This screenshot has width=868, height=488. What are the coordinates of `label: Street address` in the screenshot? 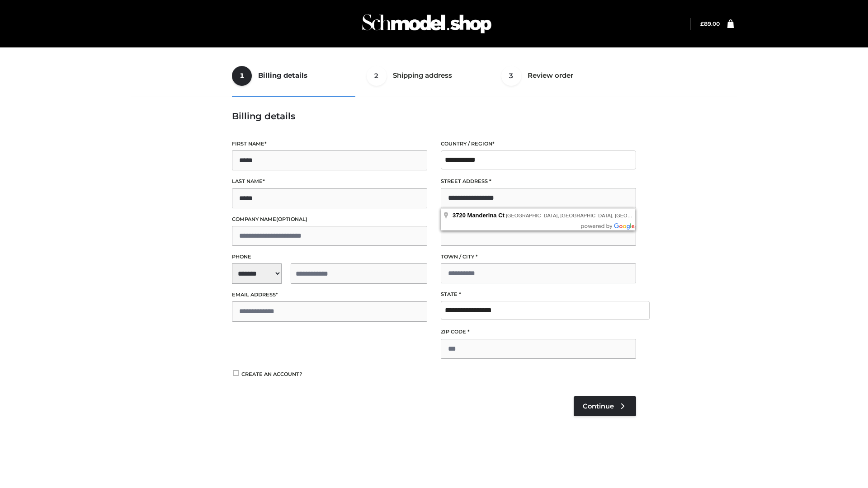 It's located at (538, 181).